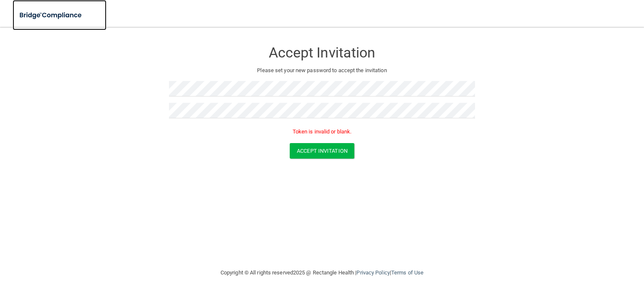  What do you see at coordinates (373, 273) in the screenshot?
I see `a: Privacy Policy` at bounding box center [373, 273].